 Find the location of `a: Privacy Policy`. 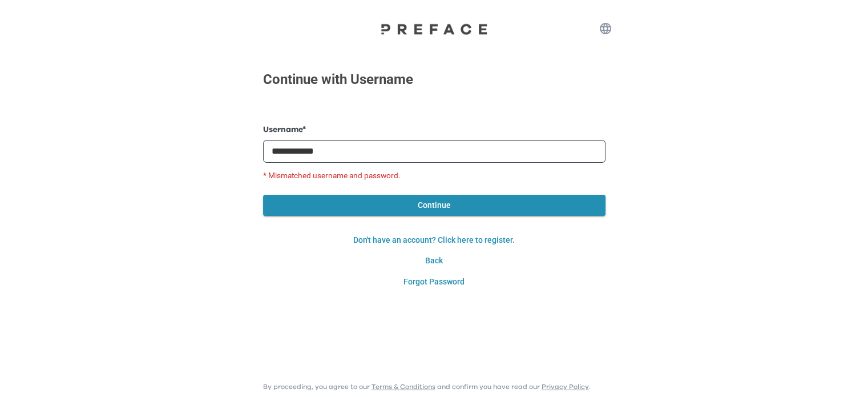

a: Privacy Policy is located at coordinates (565, 386).